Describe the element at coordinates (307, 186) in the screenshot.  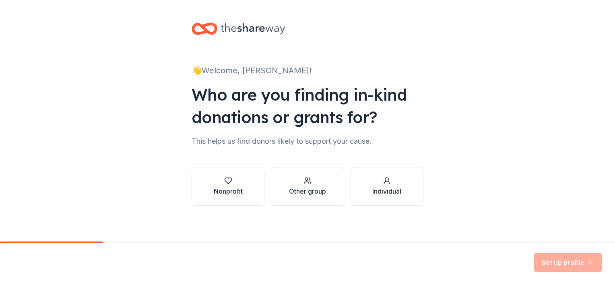
I see `button: Other group` at that location.